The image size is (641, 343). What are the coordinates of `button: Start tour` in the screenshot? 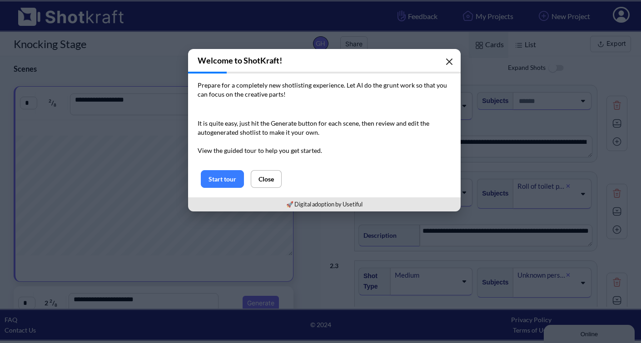 It's located at (222, 179).